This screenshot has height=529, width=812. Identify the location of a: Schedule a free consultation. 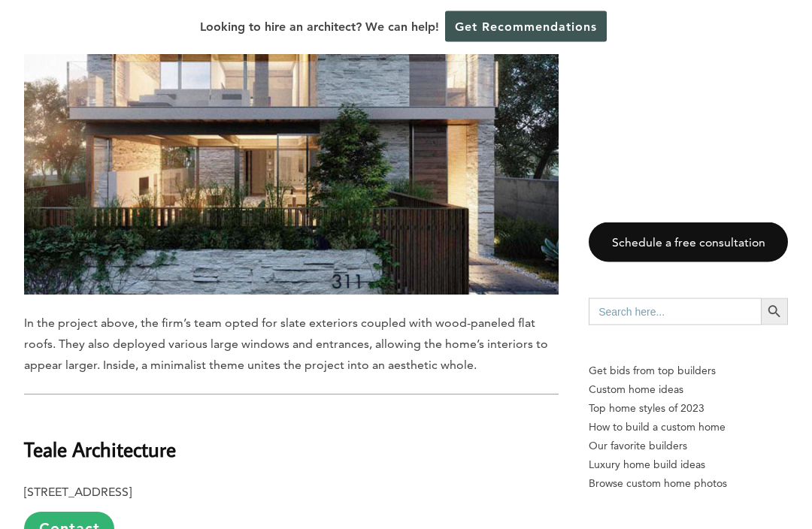
(688, 242).